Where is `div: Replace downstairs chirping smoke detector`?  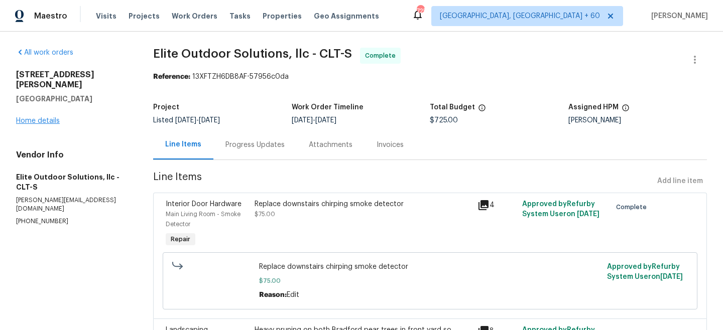 div: Replace downstairs chirping smoke detector is located at coordinates (363, 204).